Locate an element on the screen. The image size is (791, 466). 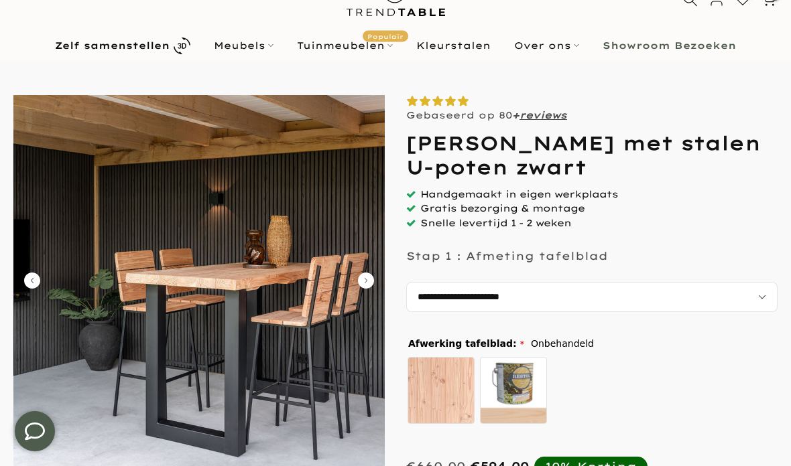
img: Douglas bartafel met stalen U-poten zwart is located at coordinates (199, 281).